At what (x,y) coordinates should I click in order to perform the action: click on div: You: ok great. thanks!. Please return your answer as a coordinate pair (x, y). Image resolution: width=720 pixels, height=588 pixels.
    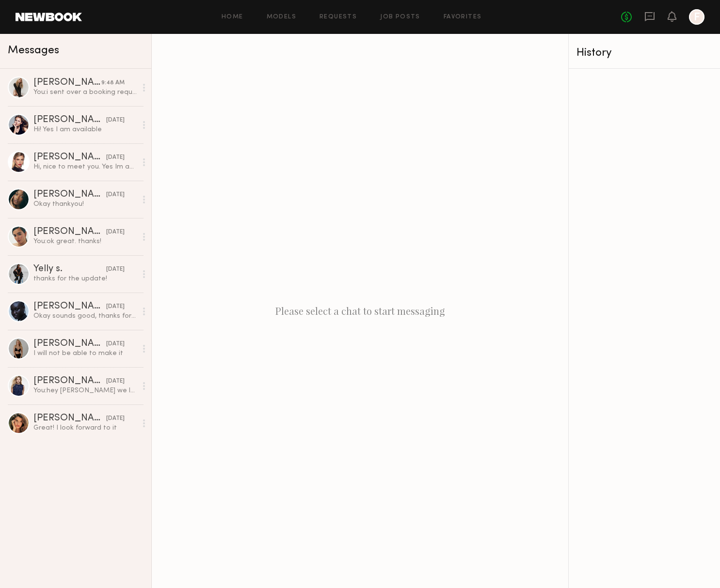
    Looking at the image, I should click on (85, 241).